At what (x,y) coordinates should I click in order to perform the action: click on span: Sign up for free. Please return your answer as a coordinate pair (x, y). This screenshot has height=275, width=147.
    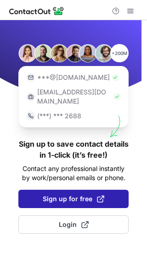
    Looking at the image, I should click on (73, 199).